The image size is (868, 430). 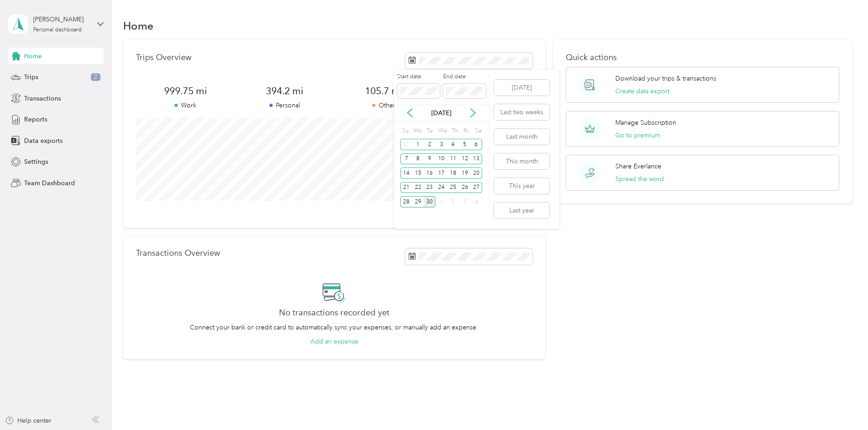 What do you see at coordinates (441, 173) in the screenshot?
I see `div: 17` at bounding box center [441, 173].